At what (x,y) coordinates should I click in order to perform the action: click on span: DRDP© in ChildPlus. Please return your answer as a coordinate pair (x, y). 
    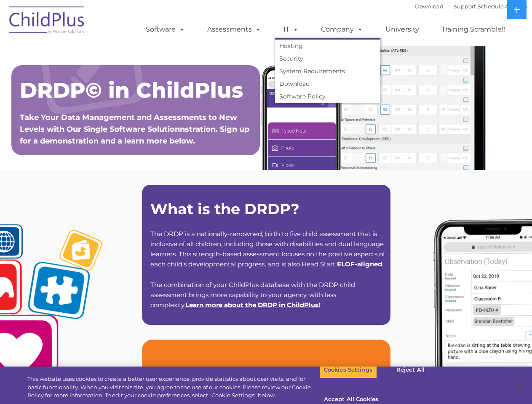
    Looking at the image, I should click on (132, 90).